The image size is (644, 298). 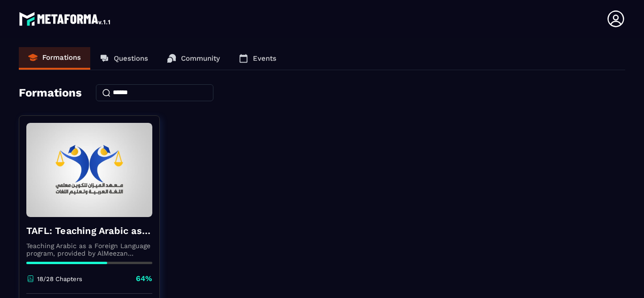 I want to click on h4: Formations, so click(x=51, y=93).